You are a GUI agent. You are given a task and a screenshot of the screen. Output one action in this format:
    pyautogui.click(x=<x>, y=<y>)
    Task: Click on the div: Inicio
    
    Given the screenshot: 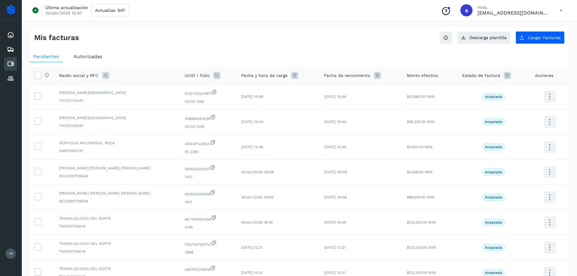 What is the action you would take?
    pyautogui.click(x=11, y=35)
    